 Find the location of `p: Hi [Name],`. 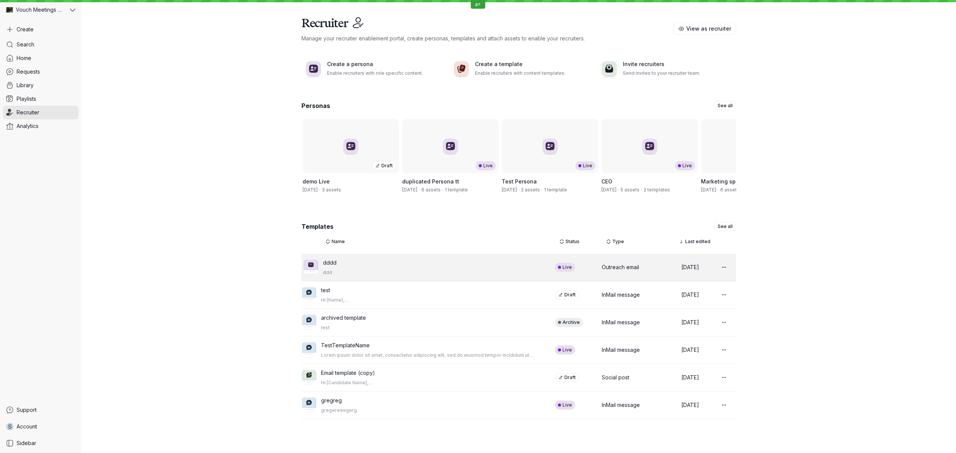

p: Hi [Name], is located at coordinates (428, 300).